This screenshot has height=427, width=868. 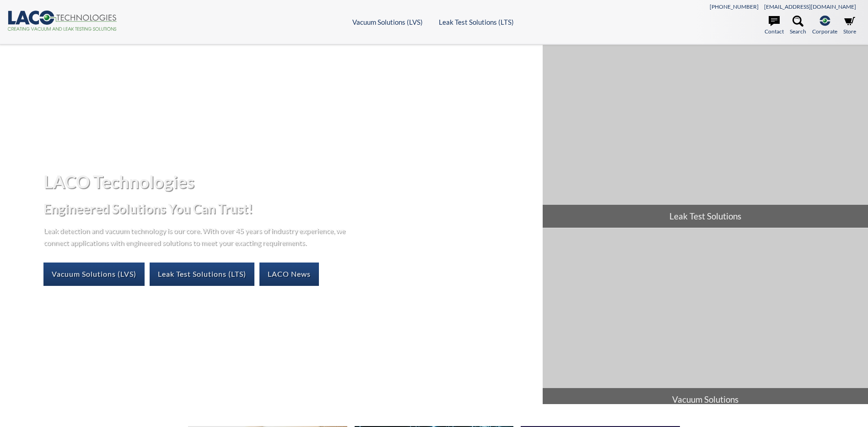 I want to click on a: Vacuum Solutions, so click(x=705, y=319).